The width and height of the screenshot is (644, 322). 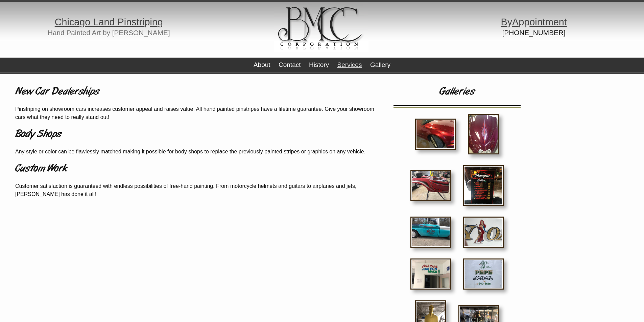 I want to click on img: IMG_2395.jpg, so click(x=483, y=274).